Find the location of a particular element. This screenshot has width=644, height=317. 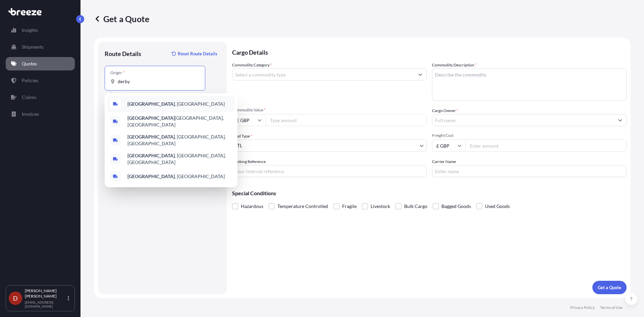

p: Reset Route Details is located at coordinates (198, 54).